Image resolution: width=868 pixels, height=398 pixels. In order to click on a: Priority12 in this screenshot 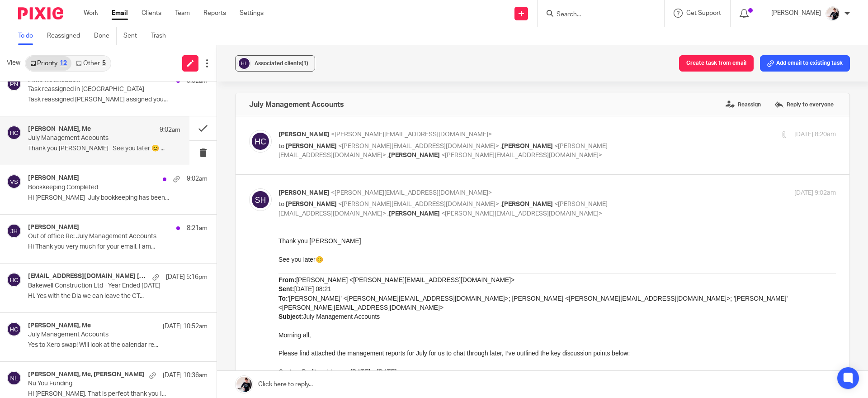, I will do `click(49, 64)`.